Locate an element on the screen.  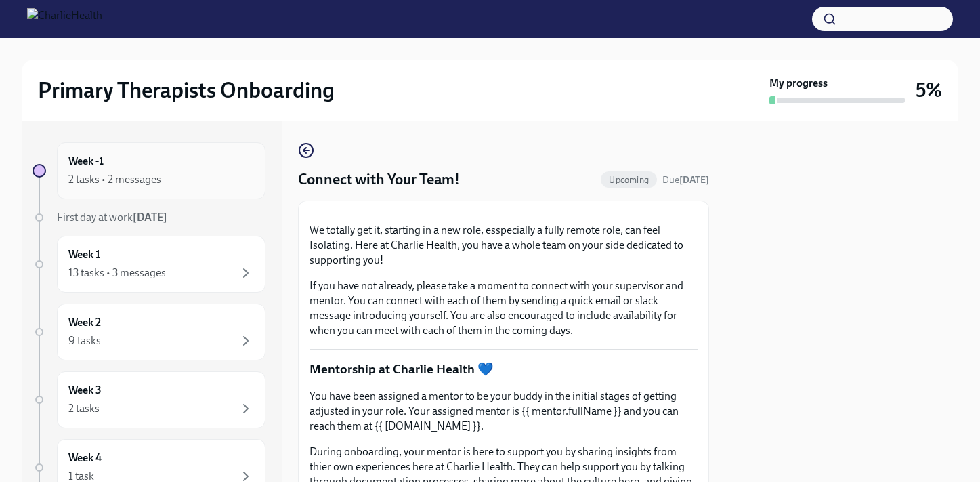
span: Upcoming is located at coordinates (629, 180).